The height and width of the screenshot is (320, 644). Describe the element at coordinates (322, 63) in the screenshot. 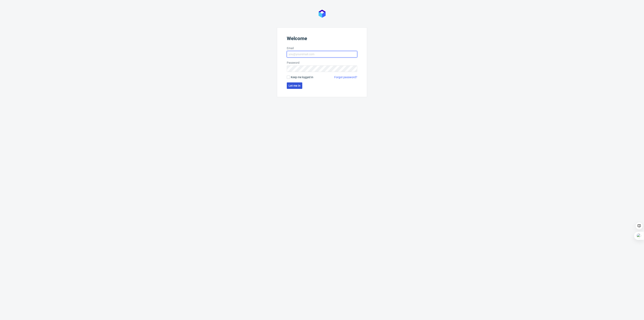

I see `label: Password` at that location.